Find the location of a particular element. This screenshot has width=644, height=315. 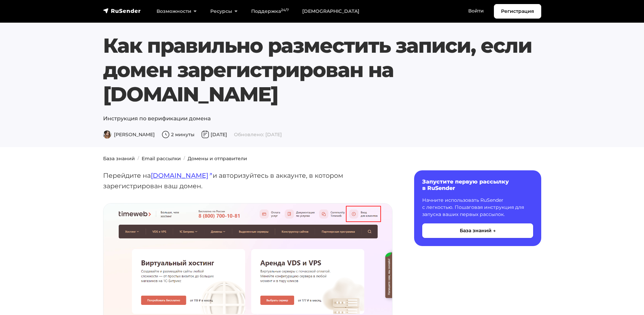

a: База знаний is located at coordinates (119, 159).